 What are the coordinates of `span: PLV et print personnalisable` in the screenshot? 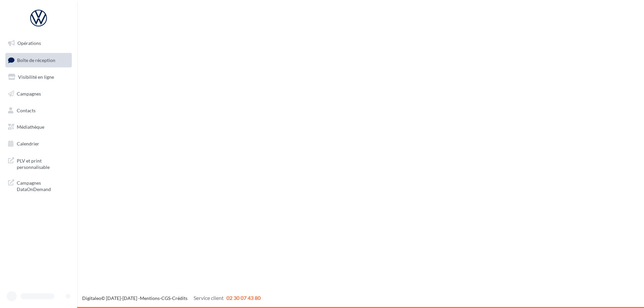 It's located at (43, 163).